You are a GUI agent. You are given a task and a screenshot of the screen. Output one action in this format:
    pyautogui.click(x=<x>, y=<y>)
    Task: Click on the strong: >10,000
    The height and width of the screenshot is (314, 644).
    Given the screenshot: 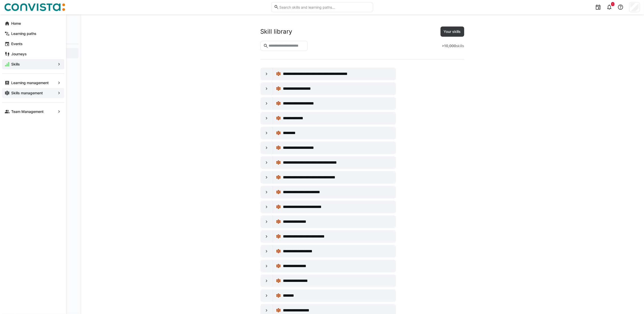 What is the action you would take?
    pyautogui.click(x=449, y=46)
    